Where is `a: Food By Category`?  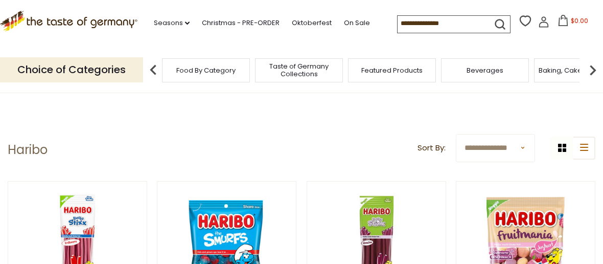
a: Food By Category is located at coordinates (206, 70).